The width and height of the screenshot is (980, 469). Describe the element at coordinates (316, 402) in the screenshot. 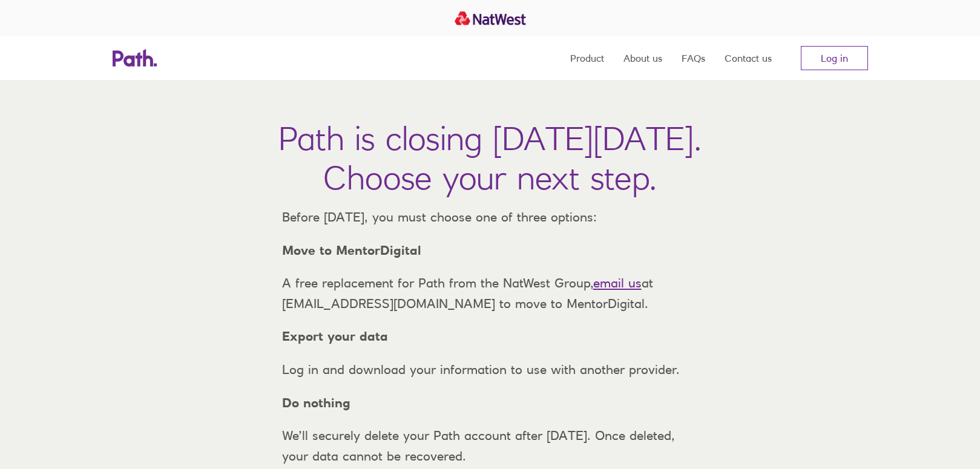

I see `strong: Do nothing` at that location.